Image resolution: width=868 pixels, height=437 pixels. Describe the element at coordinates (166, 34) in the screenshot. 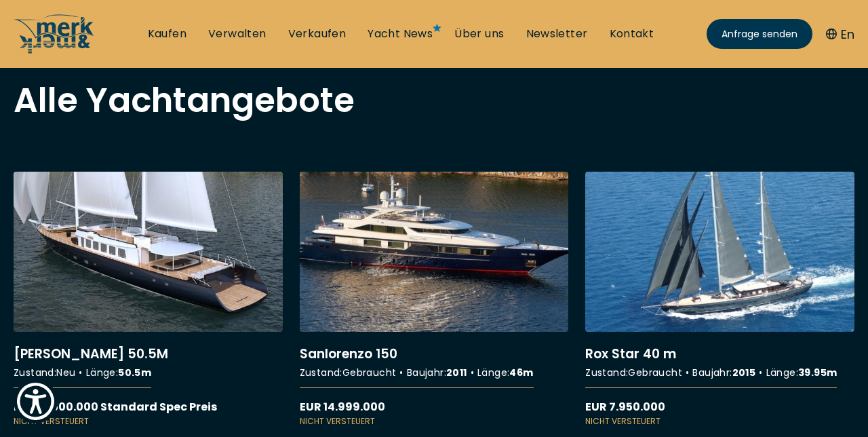

I see `a: Kaufen` at that location.